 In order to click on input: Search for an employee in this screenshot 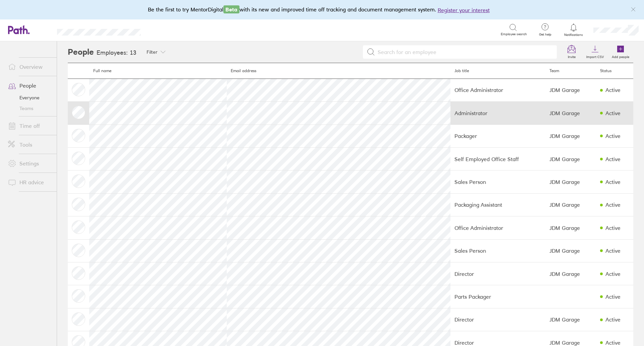, I will do `click(464, 52)`.